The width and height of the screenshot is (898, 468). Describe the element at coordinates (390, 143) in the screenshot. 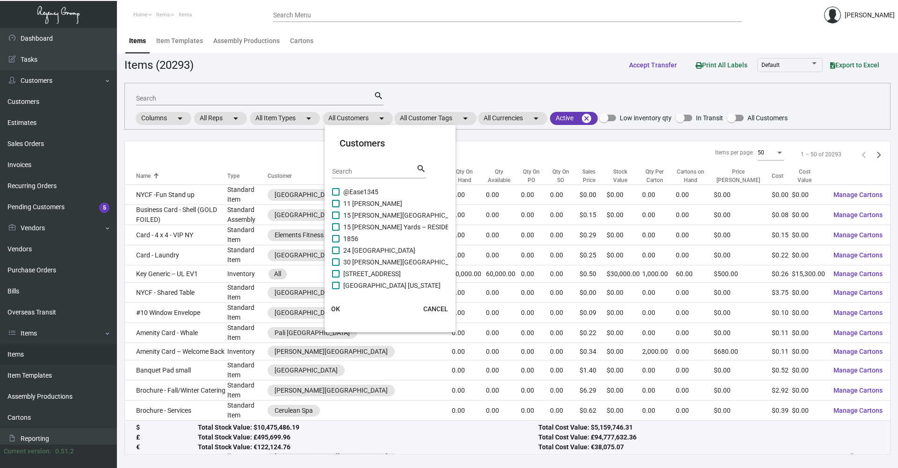

I see `mat-card-title: Customers` at that location.